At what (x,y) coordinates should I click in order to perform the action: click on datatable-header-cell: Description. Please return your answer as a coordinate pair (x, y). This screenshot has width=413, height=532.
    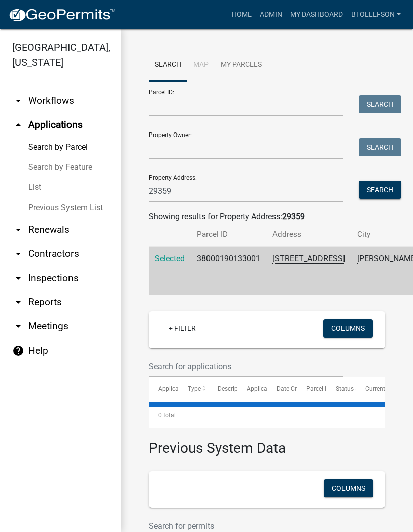
    Looking at the image, I should click on (223, 389).